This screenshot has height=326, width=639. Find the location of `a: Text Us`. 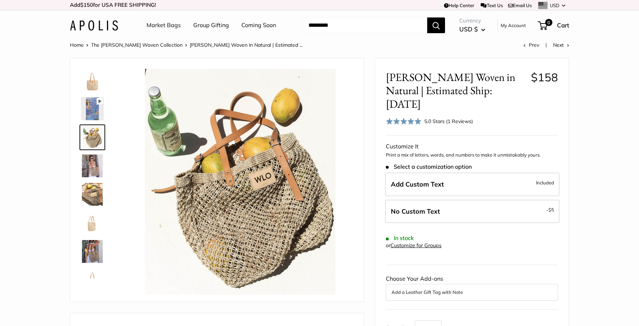

a: Text Us is located at coordinates (492, 5).